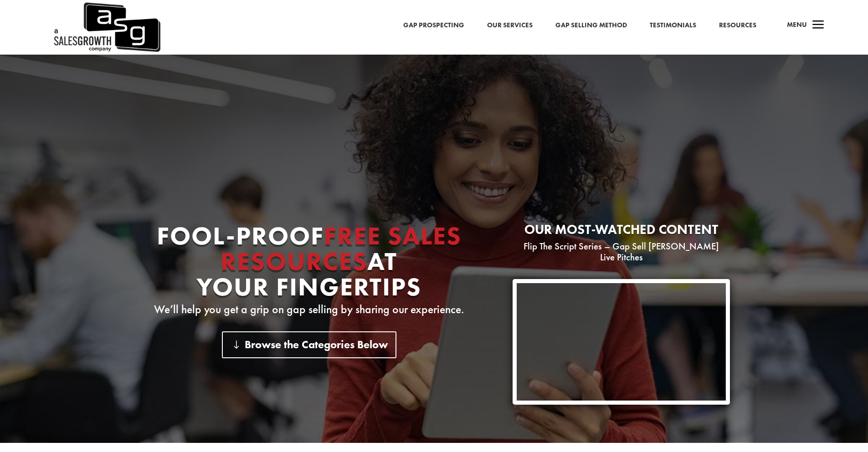 The height and width of the screenshot is (452, 868). What do you see at coordinates (309, 345) in the screenshot?
I see `a: Browse the Categories Below` at bounding box center [309, 345].